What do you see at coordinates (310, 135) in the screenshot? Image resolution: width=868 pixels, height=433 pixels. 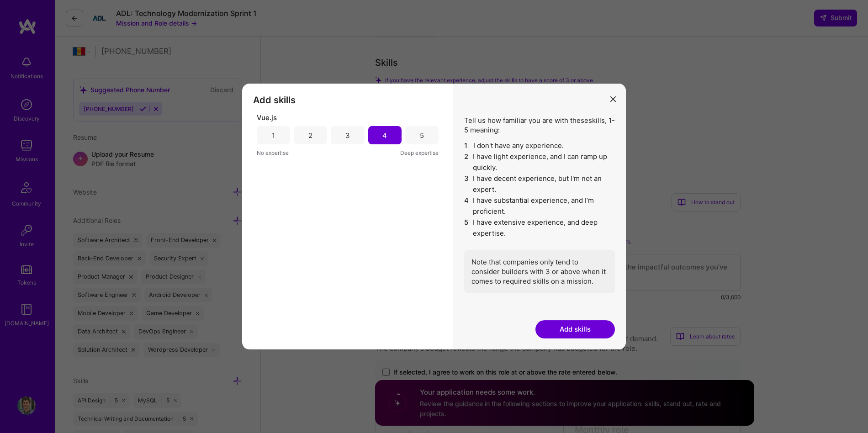 I see `div: 2` at bounding box center [310, 135].